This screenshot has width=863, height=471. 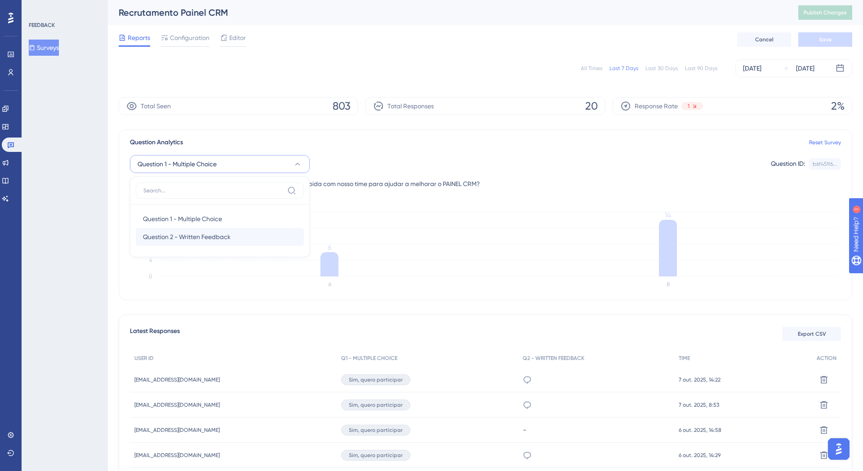 What do you see at coordinates (591, 106) in the screenshot?
I see `span: 20` at bounding box center [591, 106].